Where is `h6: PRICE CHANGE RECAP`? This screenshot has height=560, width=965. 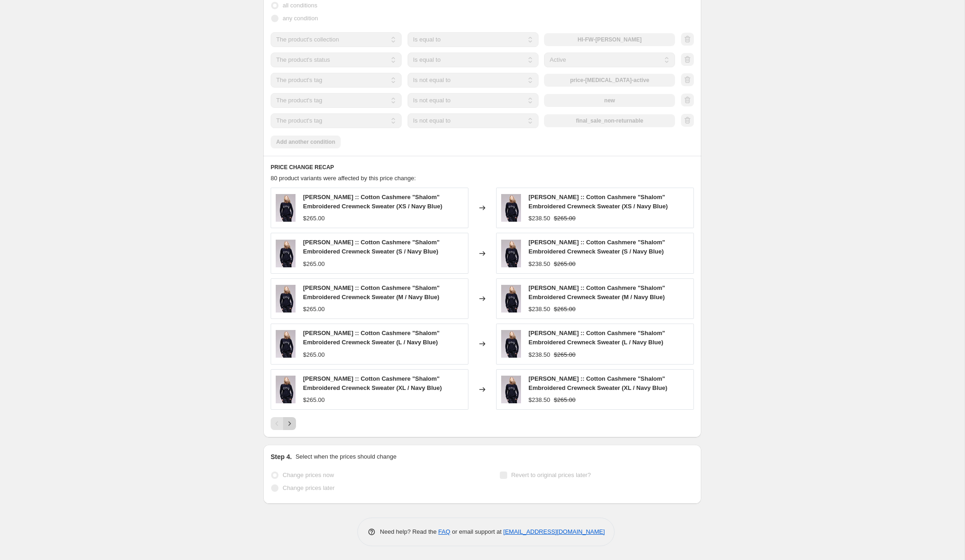
h6: PRICE CHANGE RECAP is located at coordinates (482, 167).